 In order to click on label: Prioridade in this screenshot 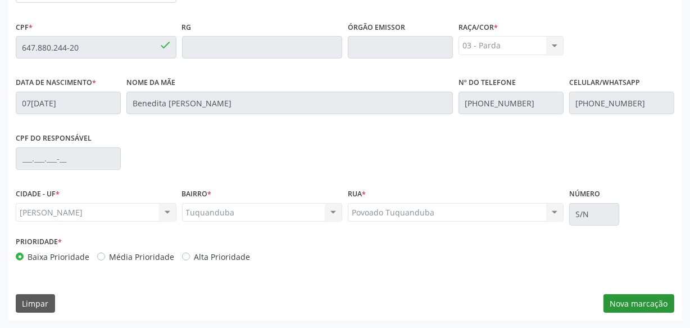, I will do `click(39, 242)`.